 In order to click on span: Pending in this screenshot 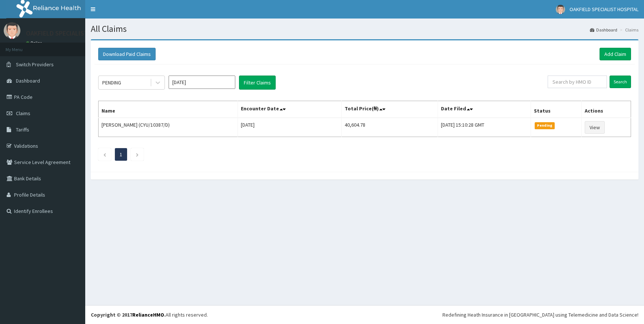, I will do `click(545, 126)`.